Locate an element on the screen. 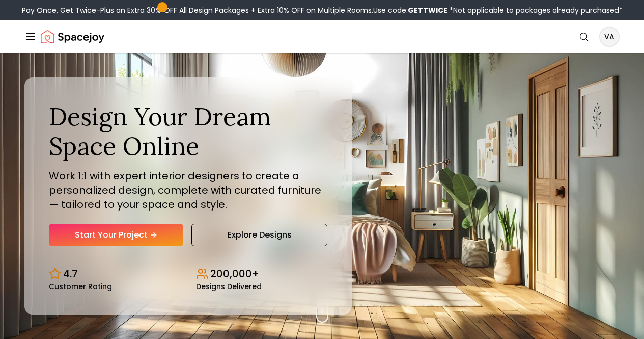 The image size is (644, 339). nav: Global is located at coordinates (322, 37).